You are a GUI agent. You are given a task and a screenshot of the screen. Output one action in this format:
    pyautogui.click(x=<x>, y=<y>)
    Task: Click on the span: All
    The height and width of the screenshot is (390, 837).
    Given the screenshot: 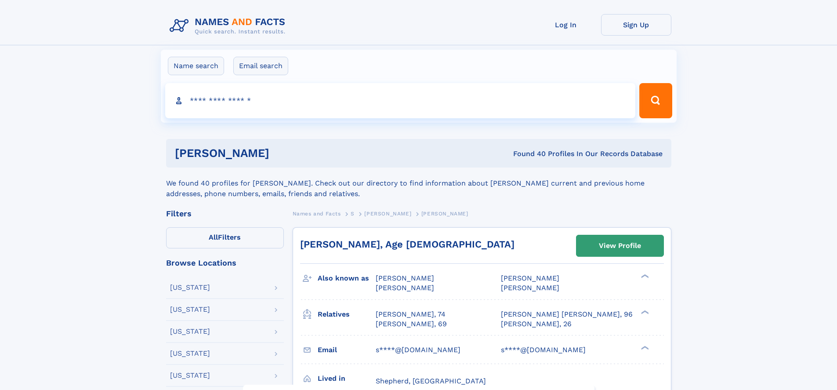 What is the action you would take?
    pyautogui.click(x=213, y=237)
    